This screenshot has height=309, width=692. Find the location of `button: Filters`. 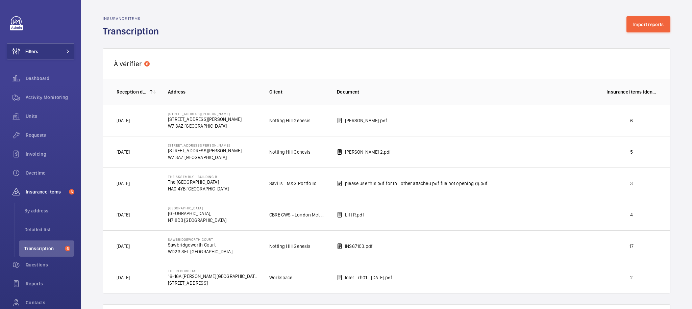

button: Filters is located at coordinates (41, 51).